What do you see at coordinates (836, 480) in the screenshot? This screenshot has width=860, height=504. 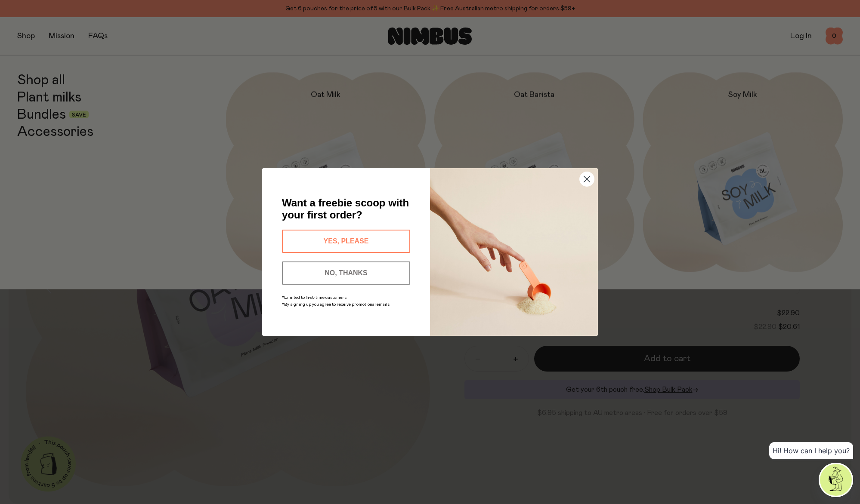 I see `img: agent` at bounding box center [836, 480].